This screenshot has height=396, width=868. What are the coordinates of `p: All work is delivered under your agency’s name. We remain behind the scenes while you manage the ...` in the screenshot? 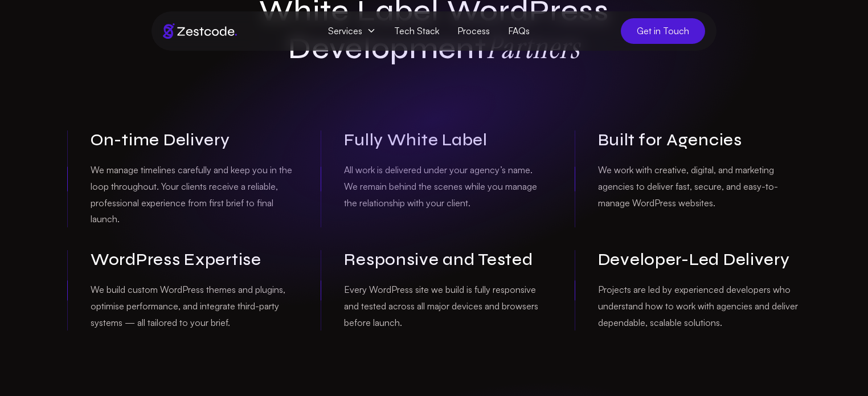 It's located at (445, 186).